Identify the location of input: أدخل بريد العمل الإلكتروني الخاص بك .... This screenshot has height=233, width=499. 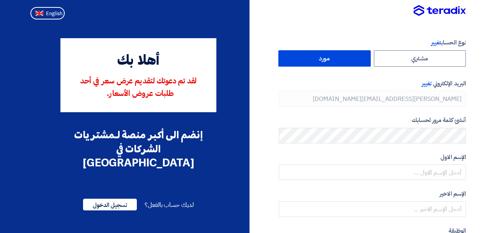
(373, 99).